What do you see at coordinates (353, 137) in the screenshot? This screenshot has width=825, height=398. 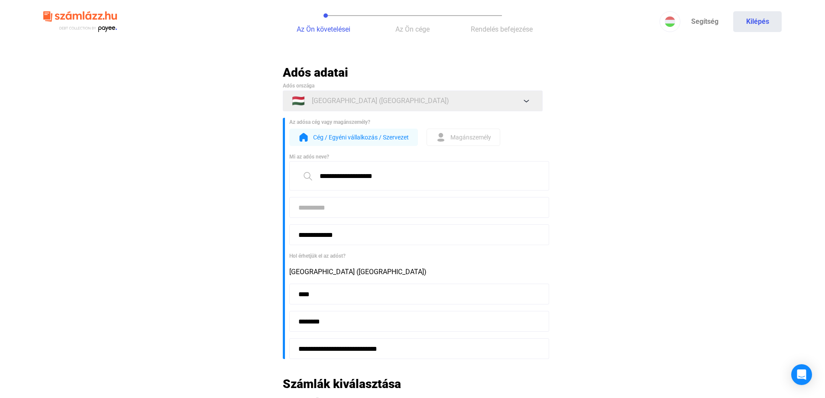 I see `button: form-orgCég / Egyéni vállalkozás / Szervezet` at bounding box center [353, 137].